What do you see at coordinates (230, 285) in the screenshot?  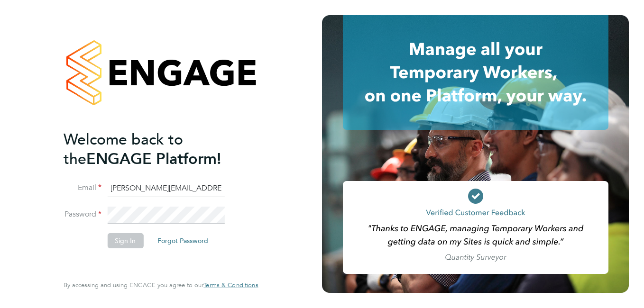 I see `a: Terms & Conditions` at bounding box center [230, 285].